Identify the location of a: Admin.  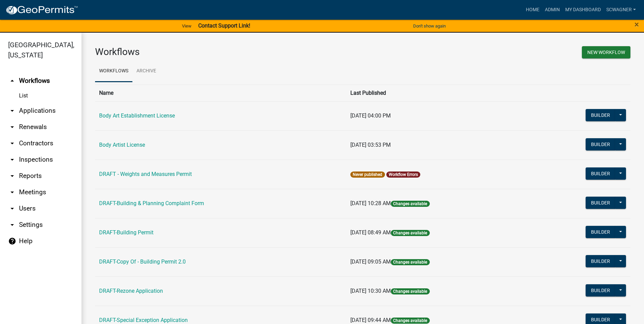
(553, 10).